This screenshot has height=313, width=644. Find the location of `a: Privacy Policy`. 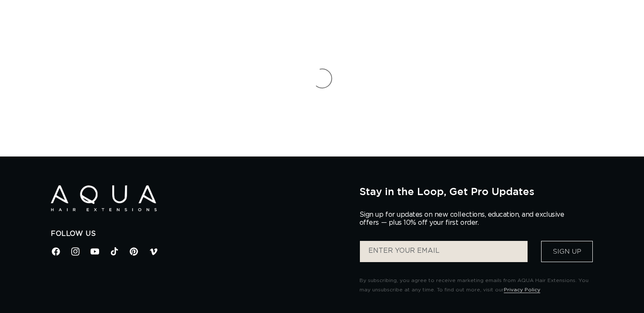

a: Privacy Policy is located at coordinates (522, 289).